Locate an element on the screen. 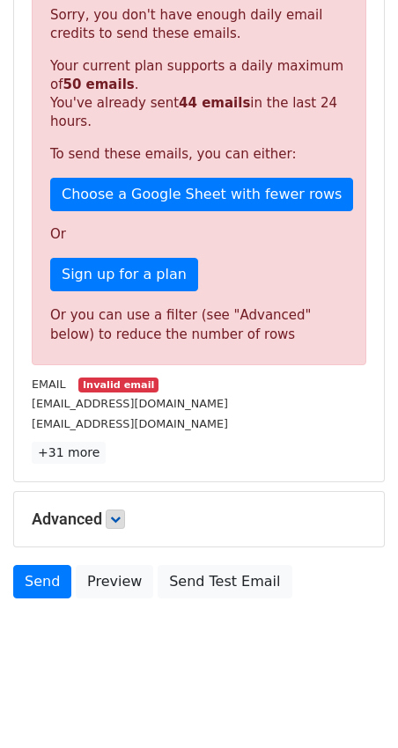 This screenshot has height=748, width=398. small: EMAIL is located at coordinates (48, 384).